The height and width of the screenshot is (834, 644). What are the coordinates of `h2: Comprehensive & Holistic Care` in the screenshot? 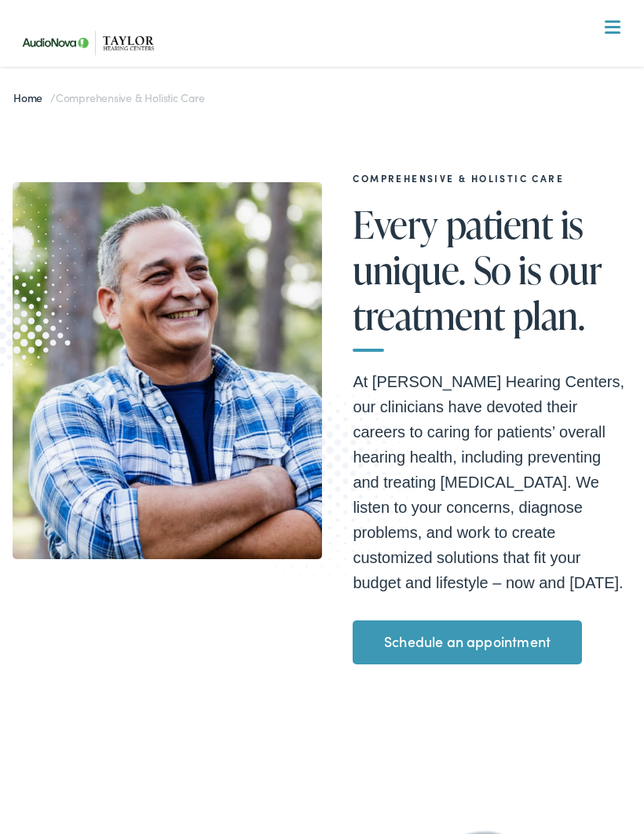 It's located at (492, 178).